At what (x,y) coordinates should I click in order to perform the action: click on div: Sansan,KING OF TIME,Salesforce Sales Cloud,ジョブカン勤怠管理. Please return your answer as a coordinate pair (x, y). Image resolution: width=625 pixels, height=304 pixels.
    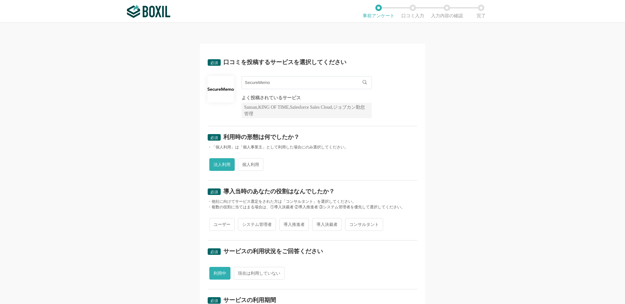
    Looking at the image, I should click on (306, 110).